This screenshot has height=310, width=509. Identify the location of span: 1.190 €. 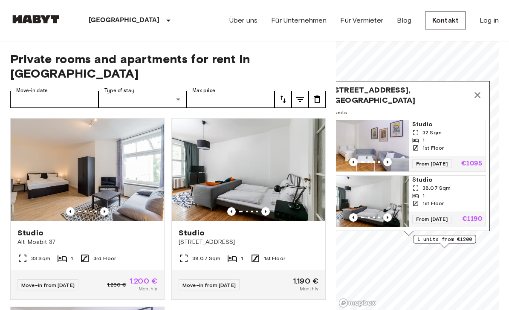
(306, 281).